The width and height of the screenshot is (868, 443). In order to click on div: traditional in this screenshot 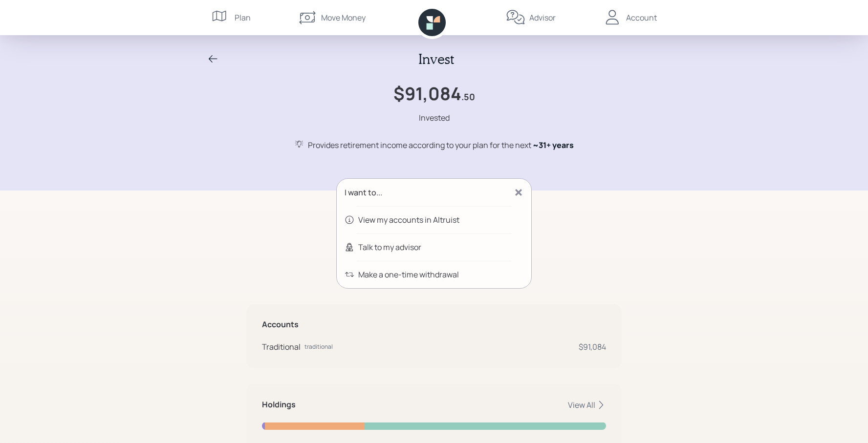, I will do `click(319, 347)`.